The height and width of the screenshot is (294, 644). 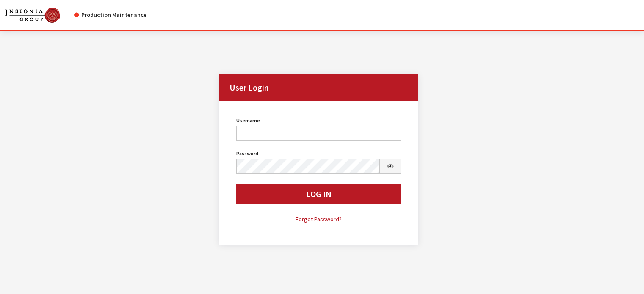 I want to click on button: Show Password, so click(x=390, y=166).